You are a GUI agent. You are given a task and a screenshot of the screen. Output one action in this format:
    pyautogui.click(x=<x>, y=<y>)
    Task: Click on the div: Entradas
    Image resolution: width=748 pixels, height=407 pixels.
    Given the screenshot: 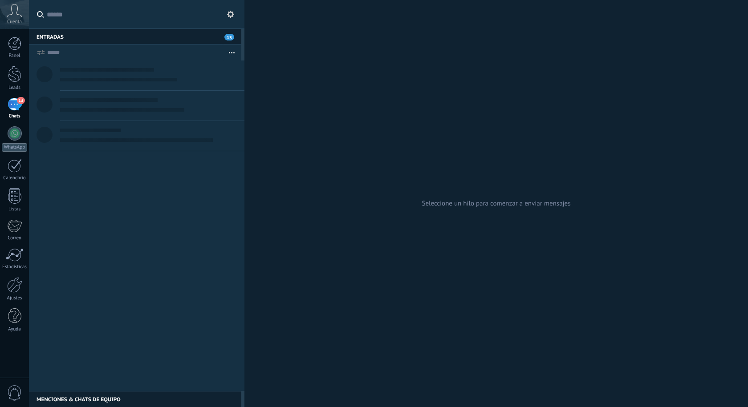 What is the action you would take?
    pyautogui.click(x=135, y=37)
    